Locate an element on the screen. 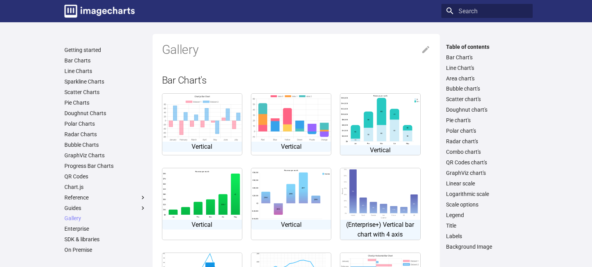 This screenshot has width=592, height=267. a: Getting started is located at coordinates (105, 50).